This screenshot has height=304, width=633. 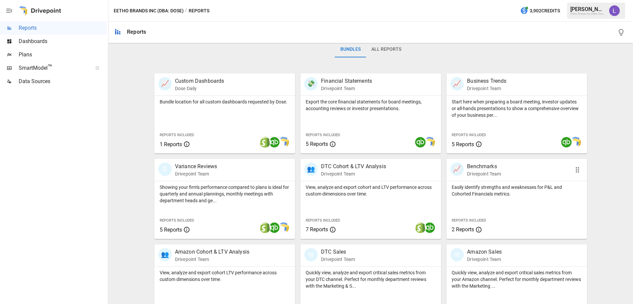 I want to click on button: 3,902Credits, so click(x=540, y=11).